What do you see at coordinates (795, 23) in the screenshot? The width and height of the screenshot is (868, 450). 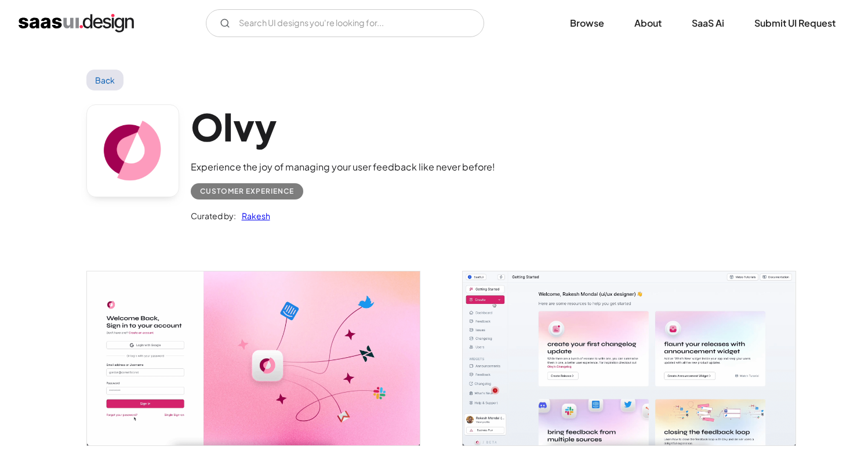 I see `a: Submit UI Request` at bounding box center [795, 23].